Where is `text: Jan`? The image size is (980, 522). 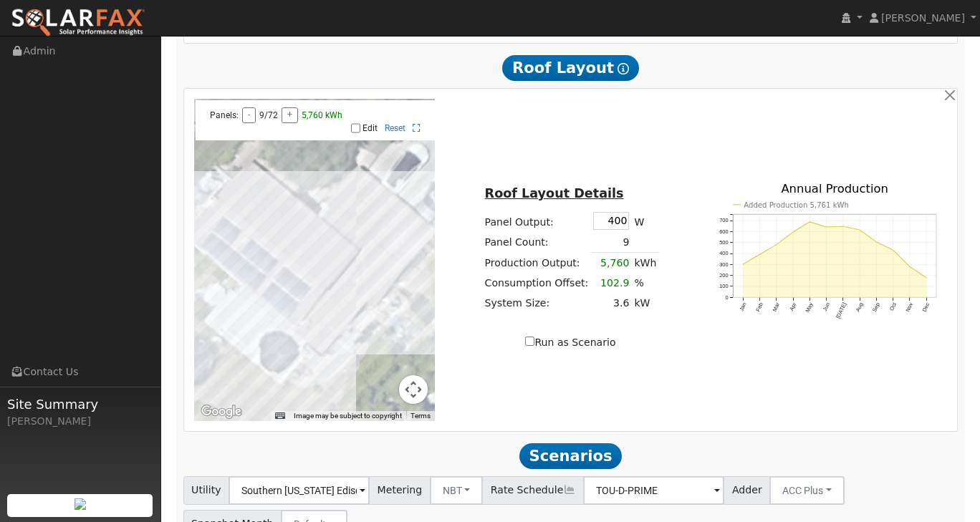
text: Jan is located at coordinates (743, 306).